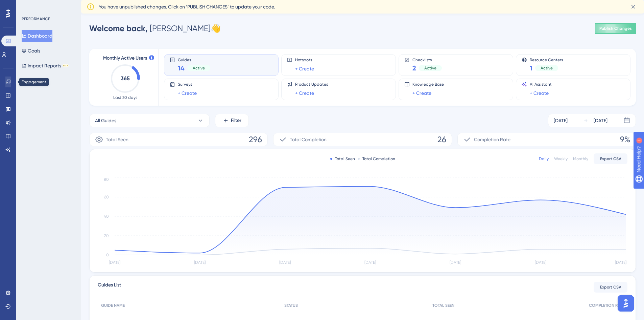  I want to click on img: launcher-image-alternative-text, so click(10, 10).